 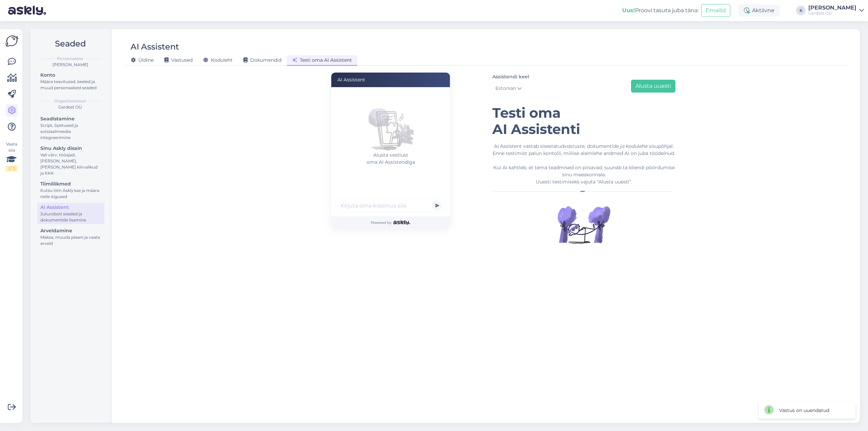 What do you see at coordinates (71, 128) in the screenshot?
I see `a: SeadistamineScript, õpetused ja sotsiaalmeedia integreerimine` at bounding box center [71, 128].